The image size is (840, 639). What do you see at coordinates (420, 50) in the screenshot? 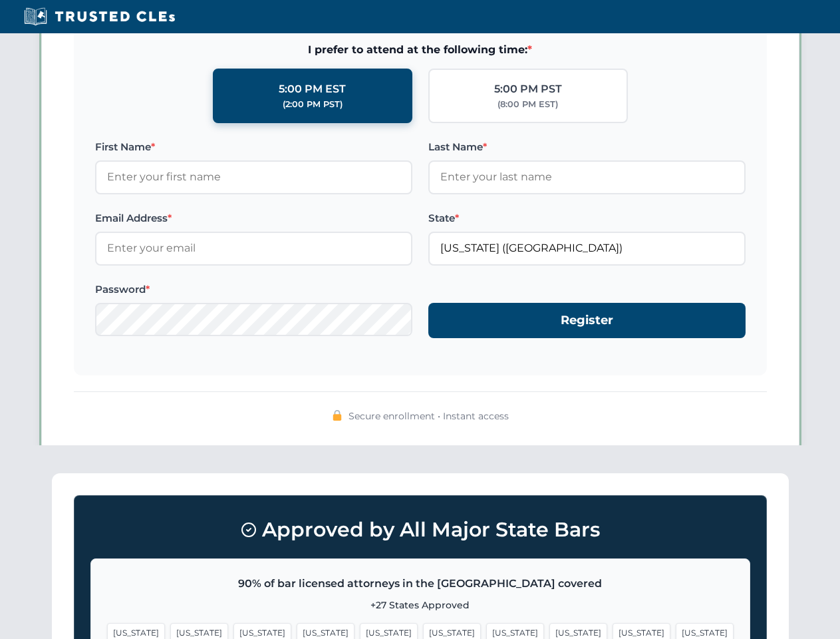
I see `span: I prefer to attend at the following time:` at bounding box center [420, 50].